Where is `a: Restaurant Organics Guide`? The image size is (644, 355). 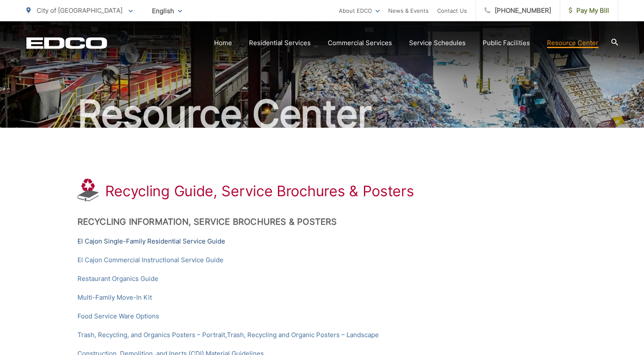
a: Restaurant Organics Guide is located at coordinates (118, 279).